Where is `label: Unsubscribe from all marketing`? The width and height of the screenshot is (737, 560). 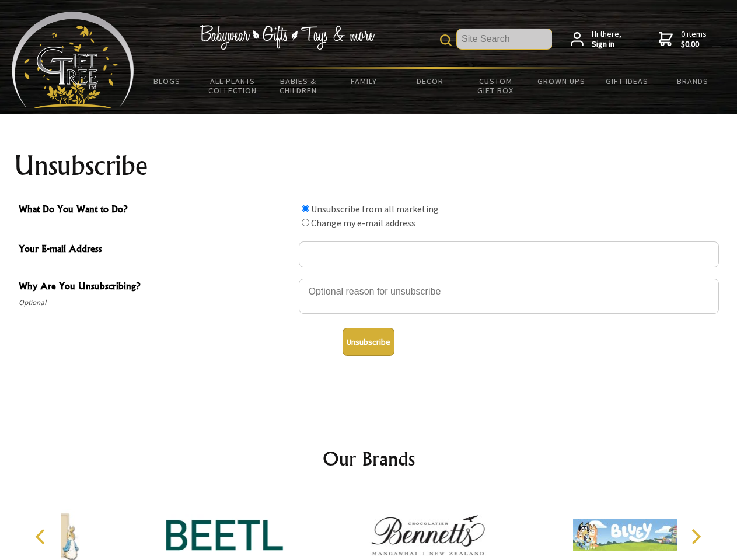 label: Unsubscribe from all marketing is located at coordinates (374, 209).